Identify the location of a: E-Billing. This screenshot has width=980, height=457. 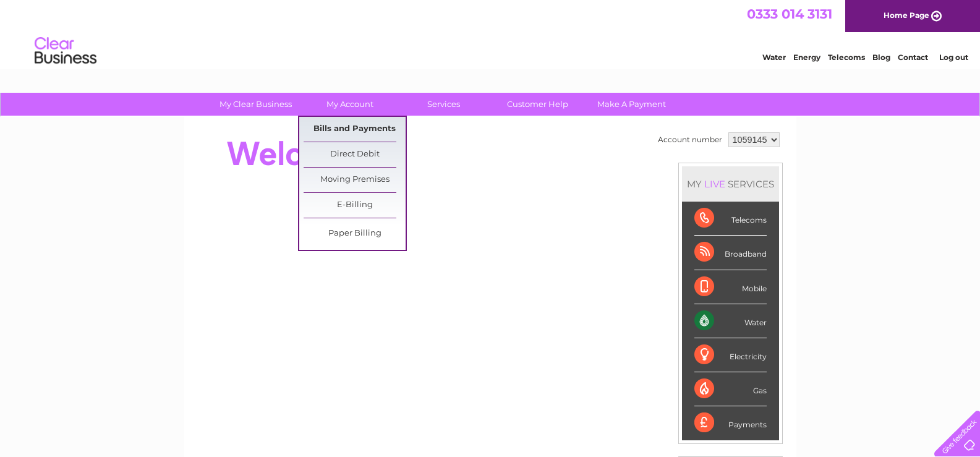
(354, 205).